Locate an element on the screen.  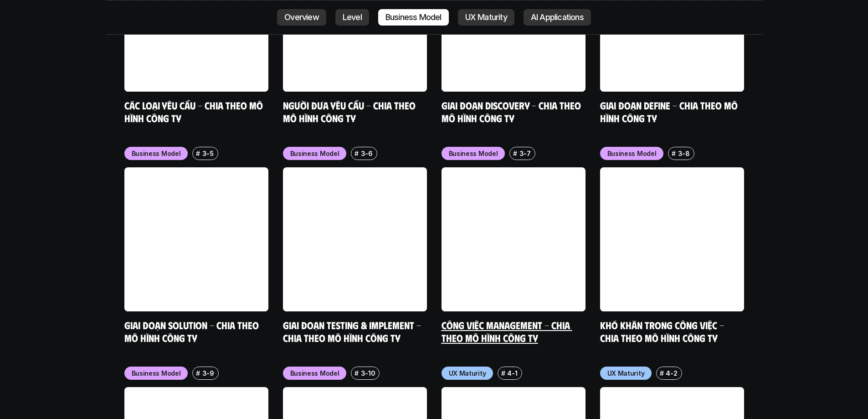
p: 3-7 is located at coordinates (525, 153).